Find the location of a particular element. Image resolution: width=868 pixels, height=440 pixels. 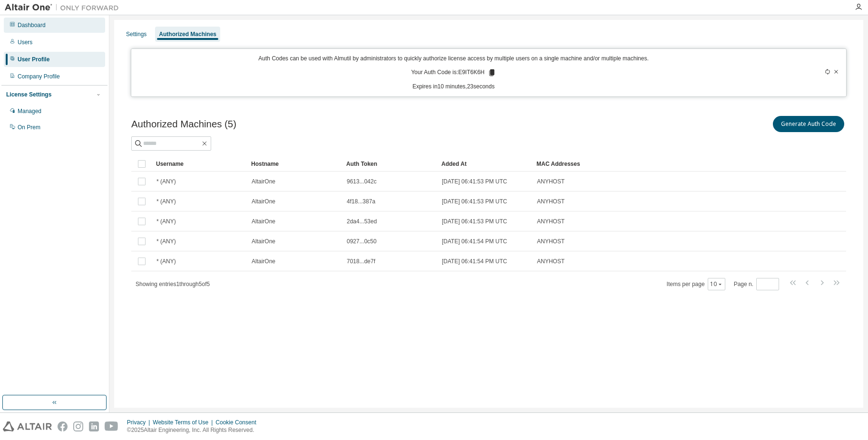

div: On Prem is located at coordinates (29, 127).